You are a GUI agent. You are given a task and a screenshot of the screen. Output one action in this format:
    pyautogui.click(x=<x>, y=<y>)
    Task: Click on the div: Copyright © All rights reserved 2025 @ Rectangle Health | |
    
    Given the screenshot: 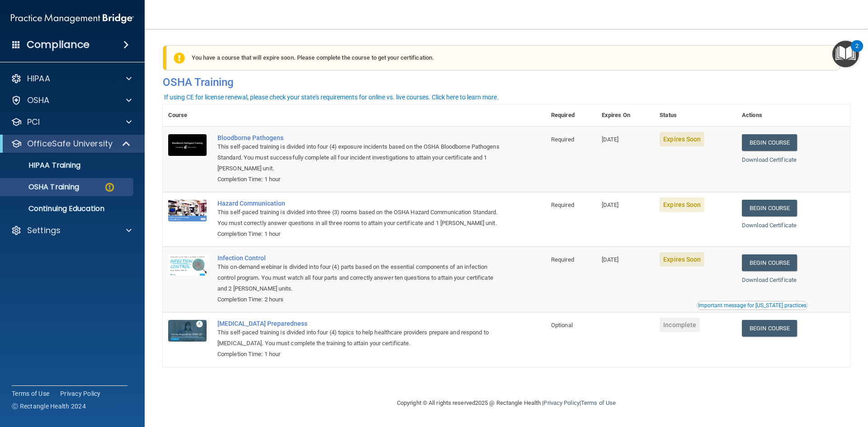 What is the action you would take?
    pyautogui.click(x=507, y=403)
    